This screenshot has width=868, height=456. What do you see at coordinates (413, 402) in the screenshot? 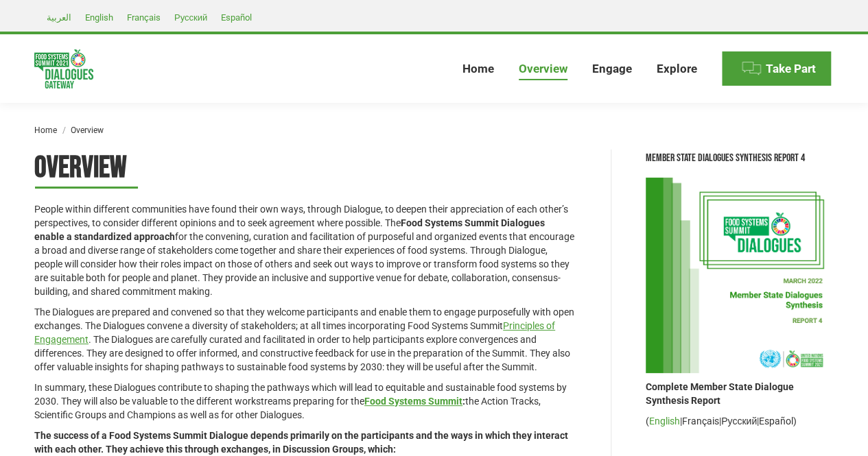
I see `a: Food Systems Summit` at bounding box center [413, 402].